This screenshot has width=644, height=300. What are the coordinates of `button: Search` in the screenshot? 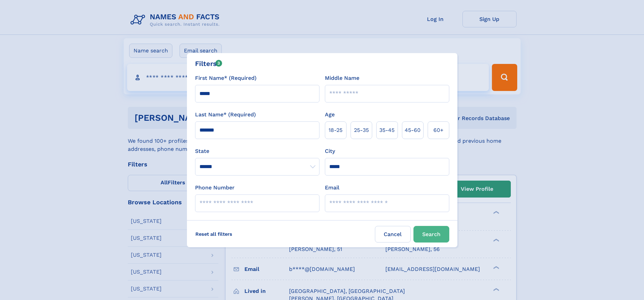 It's located at (432, 234).